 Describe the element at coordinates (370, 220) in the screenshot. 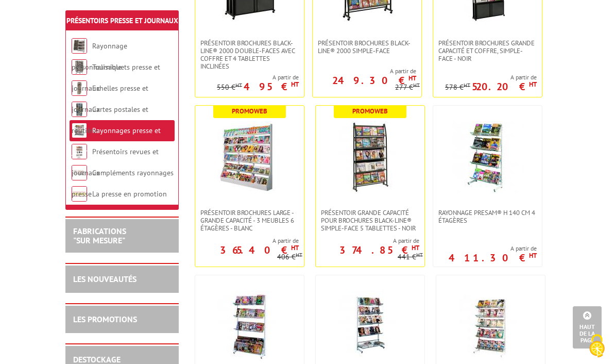

I see `a: Présentoir grande capacité pour brochures Black-Line® simple-face 5 tablettes - Noir` at that location.